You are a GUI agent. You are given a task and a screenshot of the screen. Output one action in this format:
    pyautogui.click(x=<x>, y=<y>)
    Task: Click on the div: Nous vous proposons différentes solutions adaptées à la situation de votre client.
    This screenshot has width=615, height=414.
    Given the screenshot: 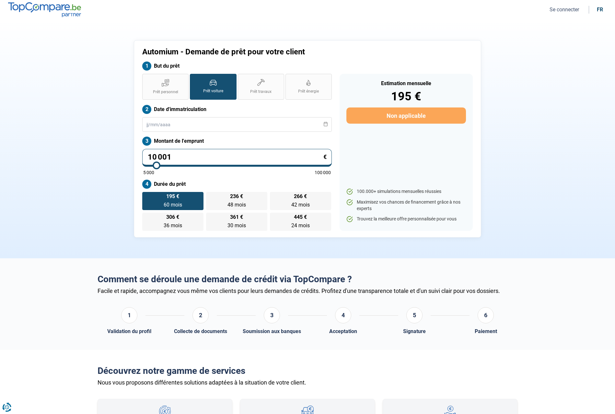 What is the action you would take?
    pyautogui.click(x=307, y=383)
    